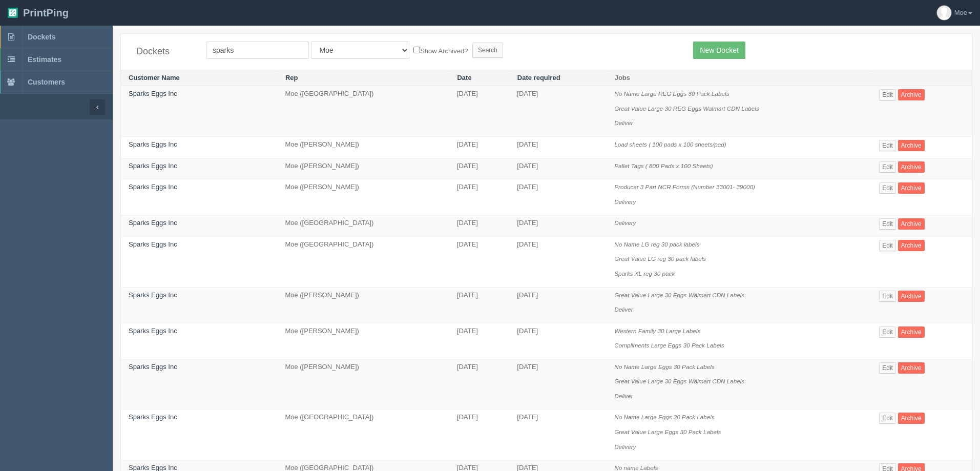 The image size is (980, 471). What do you see at coordinates (672, 93) in the screenshot?
I see `i: No Name Large REG Eggs 30 Pack Labels` at bounding box center [672, 93].